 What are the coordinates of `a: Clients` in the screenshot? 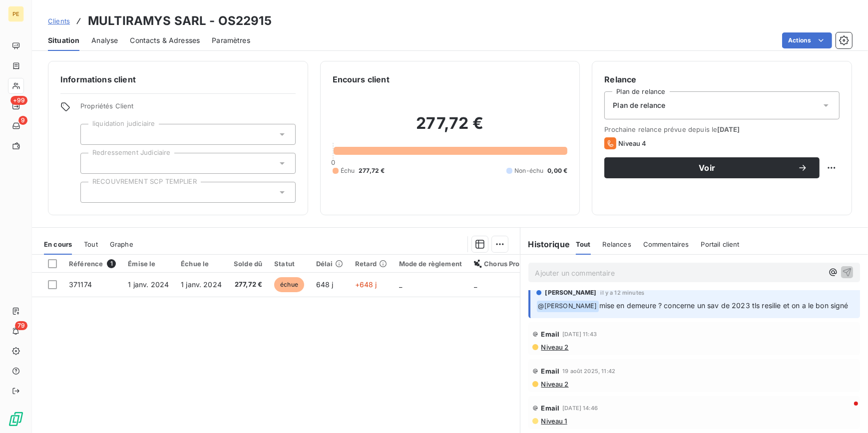 It's located at (59, 21).